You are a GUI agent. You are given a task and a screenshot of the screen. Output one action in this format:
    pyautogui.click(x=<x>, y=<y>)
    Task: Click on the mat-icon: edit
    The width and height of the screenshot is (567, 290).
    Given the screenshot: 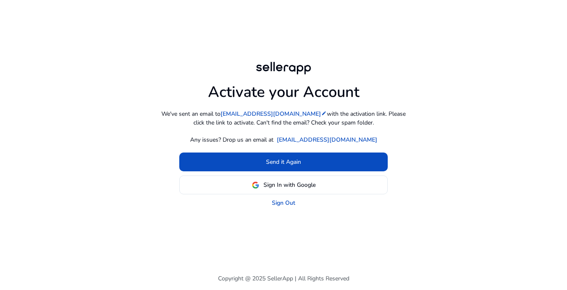 What is the action you would take?
    pyautogui.click(x=324, y=113)
    